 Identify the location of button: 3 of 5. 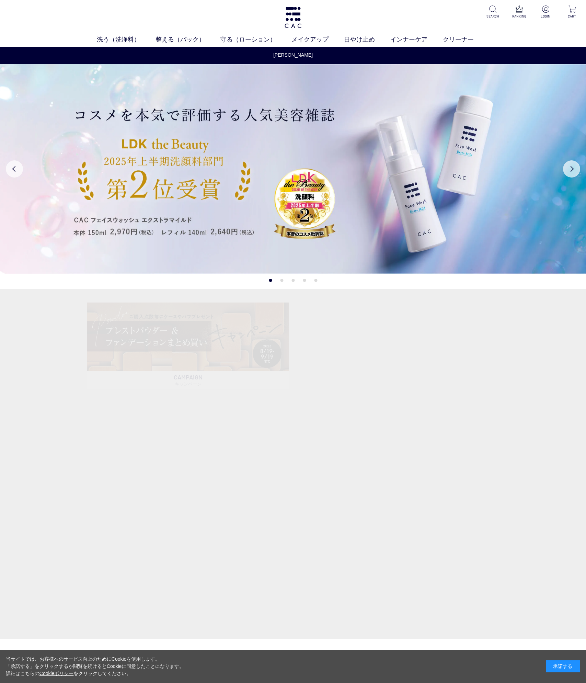
(293, 280).